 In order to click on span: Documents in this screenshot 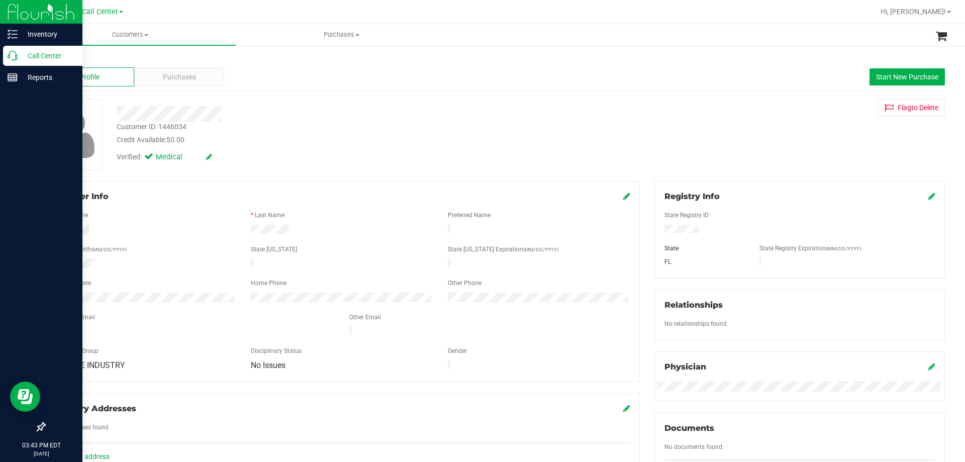, I will do `click(689, 428)`.